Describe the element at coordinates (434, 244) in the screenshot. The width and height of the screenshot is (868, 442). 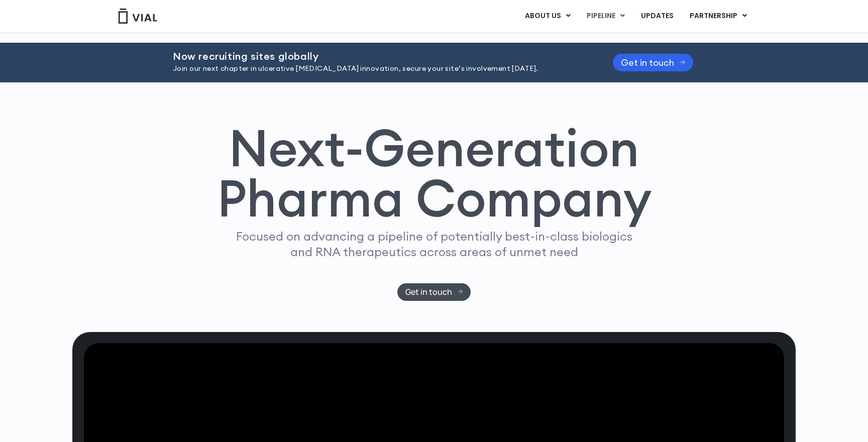
I see `p: Focused on advancing a pipeline of potentially best-in-class biologics and RNA therapeutics acros...` at that location.